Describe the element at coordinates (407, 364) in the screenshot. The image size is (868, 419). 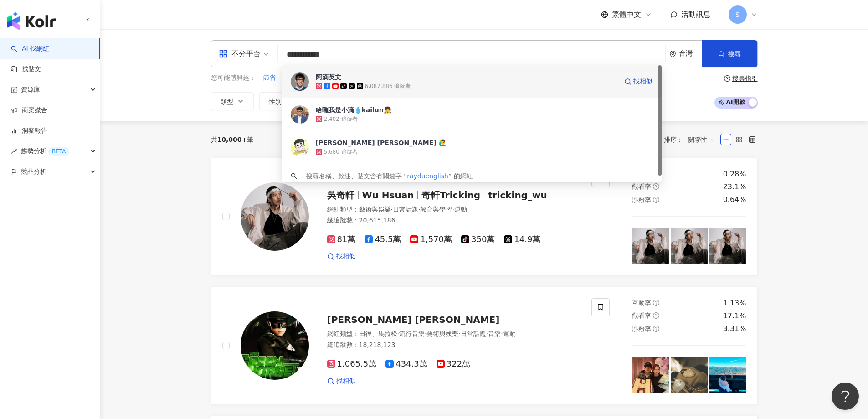
I see `span: 434.3萬` at that location.